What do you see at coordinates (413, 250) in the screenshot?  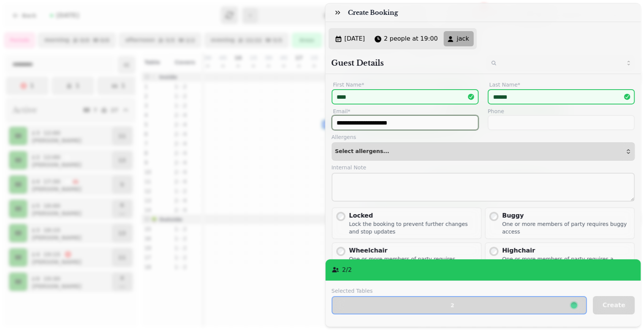 I see `div: Wheelchair` at bounding box center [413, 250].